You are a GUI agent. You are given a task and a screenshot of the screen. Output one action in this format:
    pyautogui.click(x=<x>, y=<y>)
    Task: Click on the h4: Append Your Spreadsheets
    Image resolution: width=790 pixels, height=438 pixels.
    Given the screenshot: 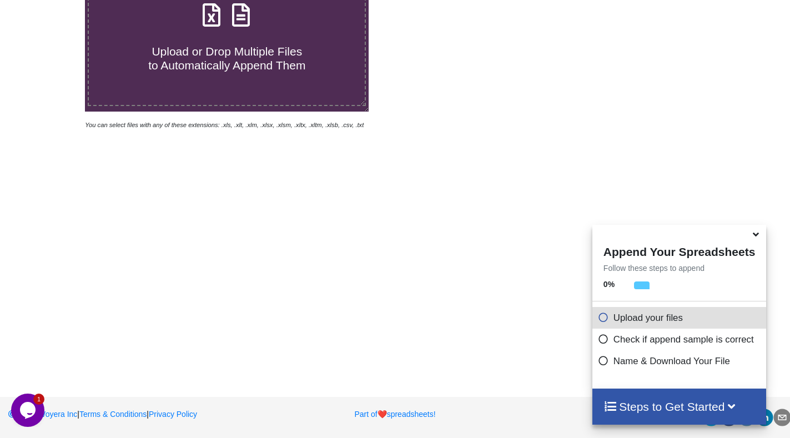 What is the action you would take?
    pyautogui.click(x=679, y=250)
    